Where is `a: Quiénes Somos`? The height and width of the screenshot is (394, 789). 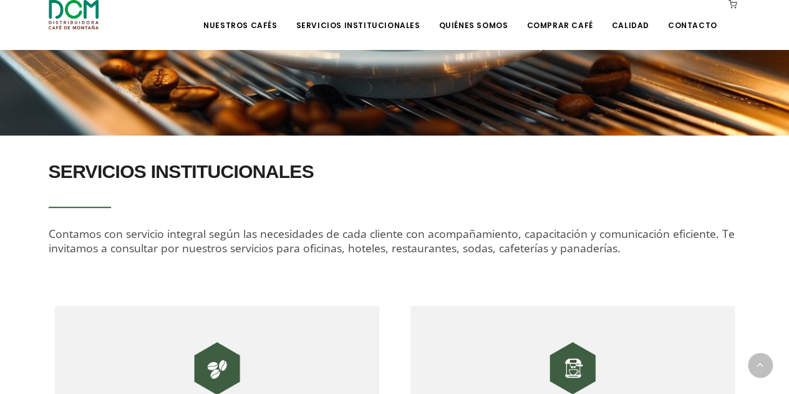 a: Quiénes Somos is located at coordinates (473, 16).